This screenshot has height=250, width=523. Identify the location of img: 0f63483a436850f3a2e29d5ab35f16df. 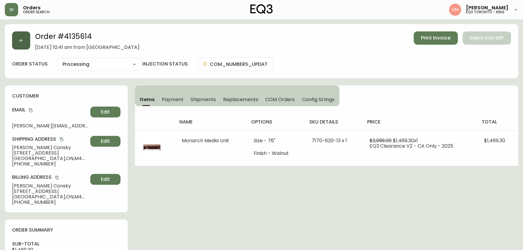
(455, 10).